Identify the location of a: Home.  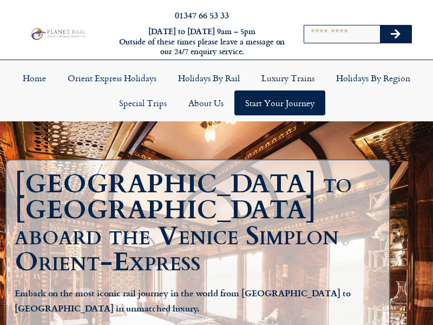
(34, 78).